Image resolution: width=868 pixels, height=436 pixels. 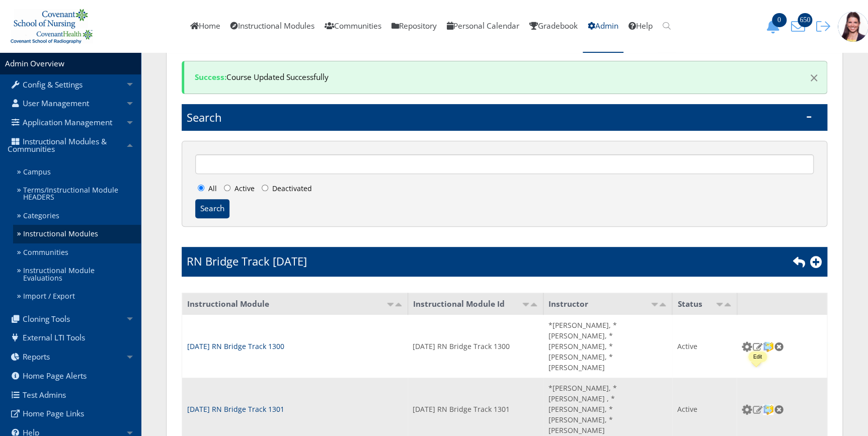 What do you see at coordinates (853, 27) in the screenshot?
I see `img: 1943_125_125.jpg` at bounding box center [853, 27].